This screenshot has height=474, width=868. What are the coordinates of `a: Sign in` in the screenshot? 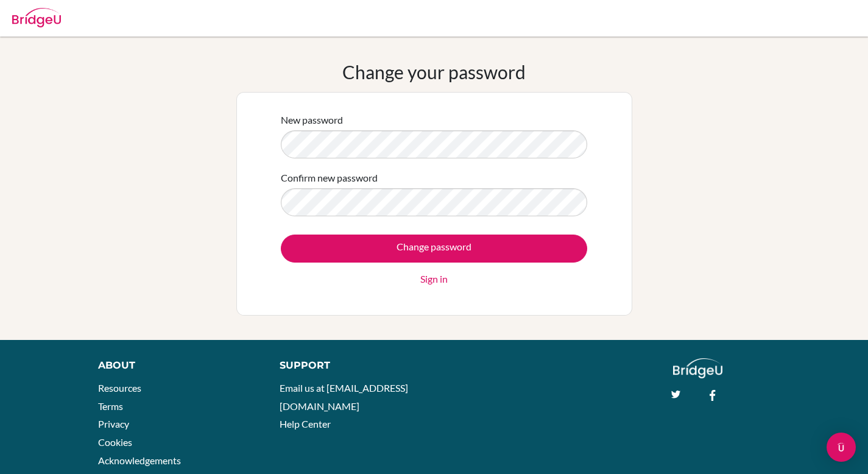 It's located at (434, 279).